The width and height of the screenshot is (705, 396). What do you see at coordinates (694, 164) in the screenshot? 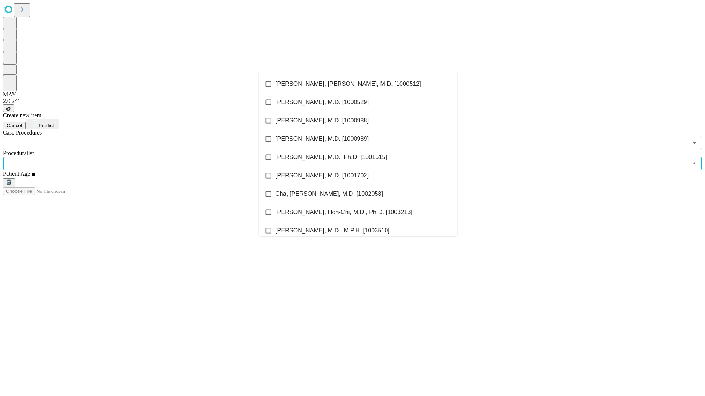
I see `button: Close` at bounding box center [694, 164].